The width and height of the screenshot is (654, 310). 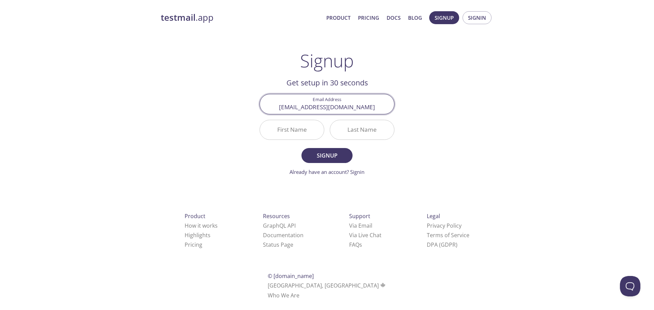 I want to click on span: Product, so click(x=195, y=216).